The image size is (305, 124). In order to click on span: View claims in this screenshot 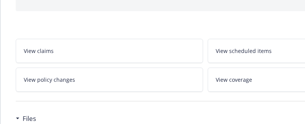, I will do `click(39, 51)`.